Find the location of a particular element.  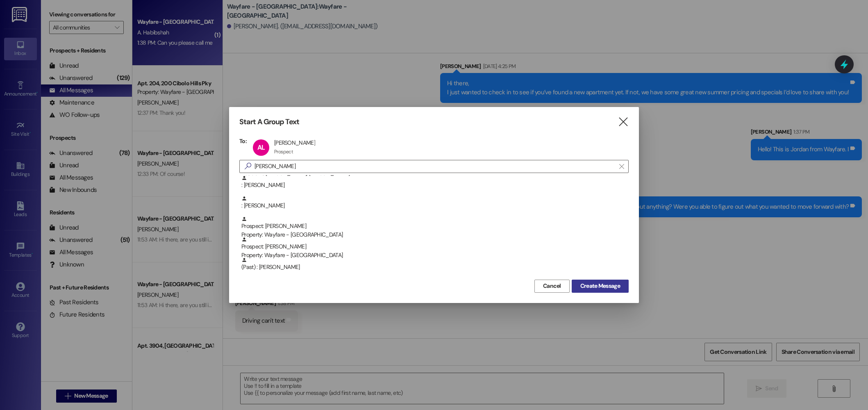

h3: Start A Group Text is located at coordinates (269, 122).